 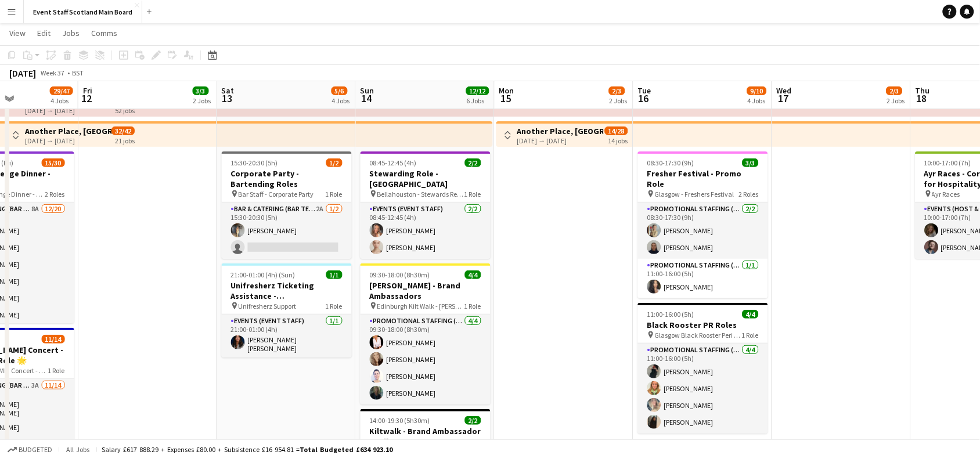 What do you see at coordinates (478, 100) in the screenshot?
I see `div: 6 Jobs` at bounding box center [478, 100].